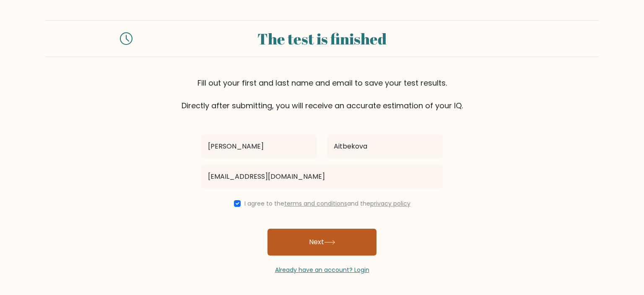  What do you see at coordinates (322, 94) in the screenshot?
I see `div: Fill out your first and last name and email to save your test results. Directly after submitting,...` at bounding box center [322, 94].